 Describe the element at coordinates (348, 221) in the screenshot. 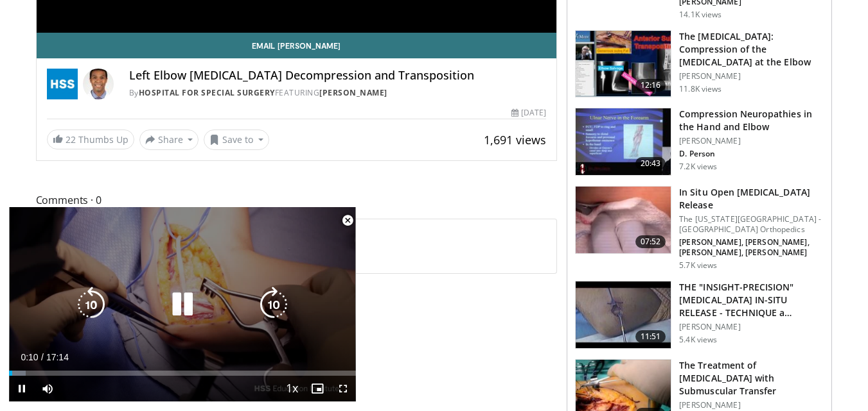

I see `button: Close` at that location.